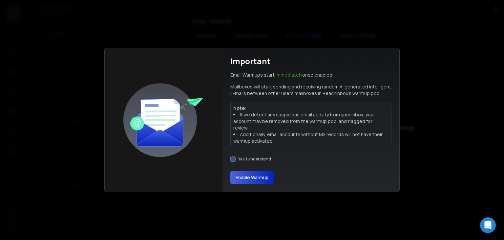 The image size is (504, 240). What do you see at coordinates (311, 121) in the screenshot?
I see `li: If we detect any suspicious email activity from your inbox, your account may be removed from the ...` at bounding box center [311, 121].